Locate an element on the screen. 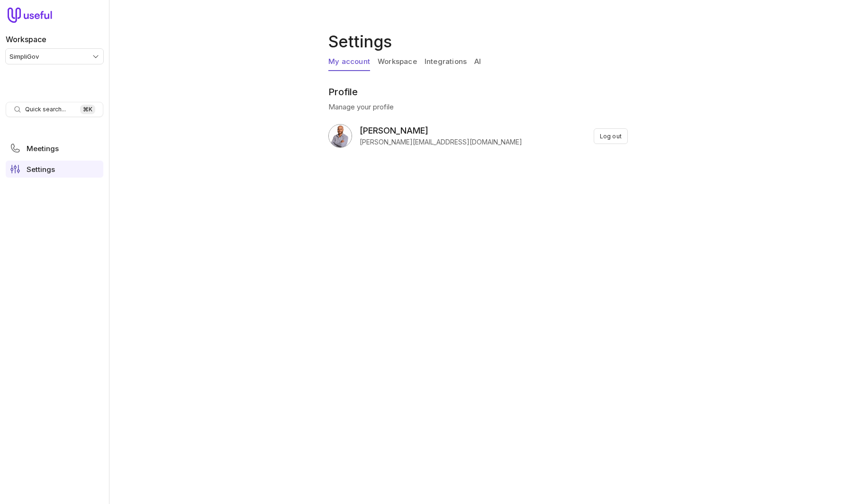  span: Quick search... is located at coordinates (45, 109).